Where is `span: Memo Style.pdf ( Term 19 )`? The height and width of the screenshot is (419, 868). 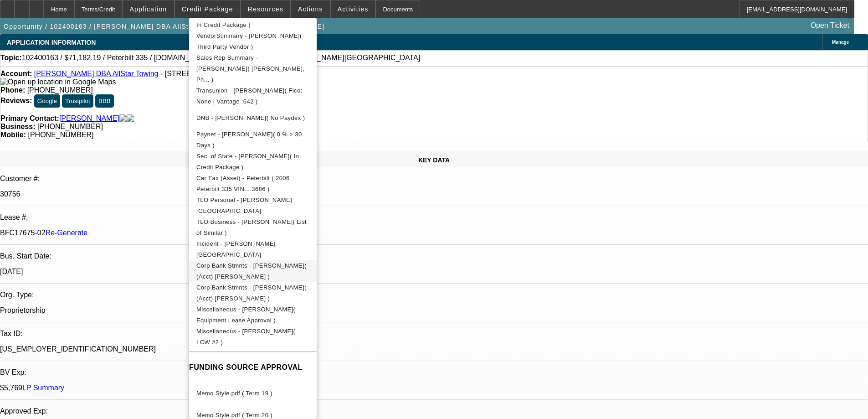 span: Memo Style.pdf ( Term 19 ) is located at coordinates (234, 393).